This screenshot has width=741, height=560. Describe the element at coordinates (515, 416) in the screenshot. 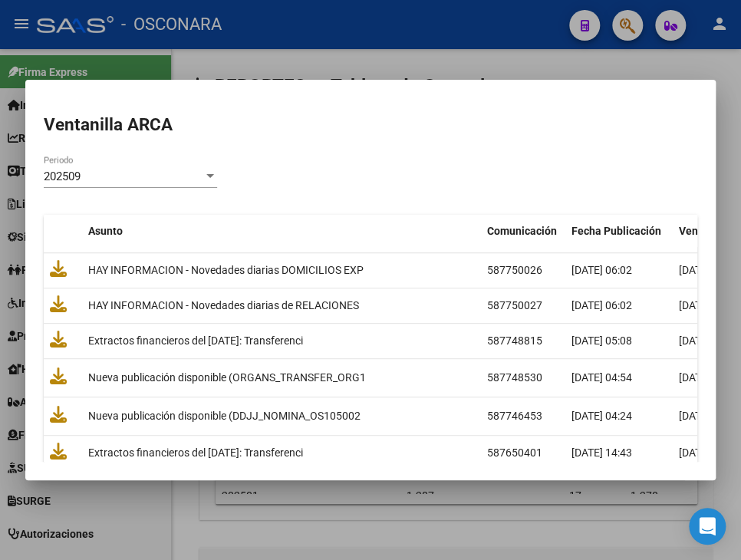

I see `span: 587746453` at that location.